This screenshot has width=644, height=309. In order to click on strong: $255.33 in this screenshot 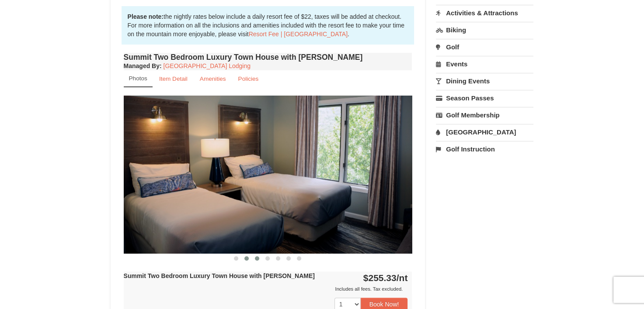, I will do `click(386, 278)`.